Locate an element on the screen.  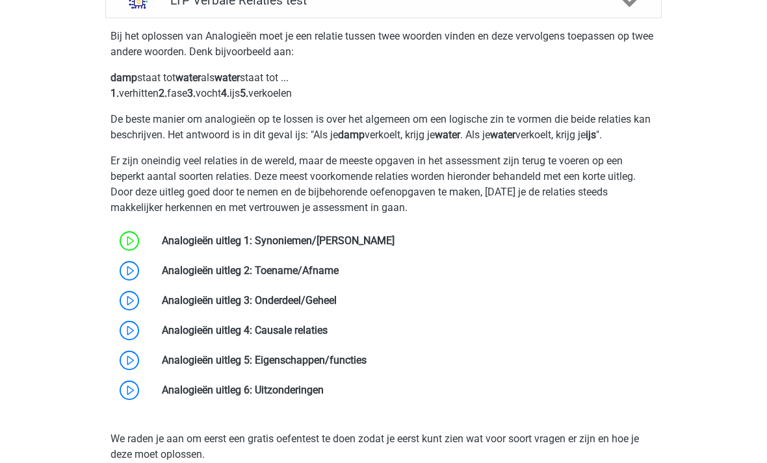
b: 5. is located at coordinates (244, 93).